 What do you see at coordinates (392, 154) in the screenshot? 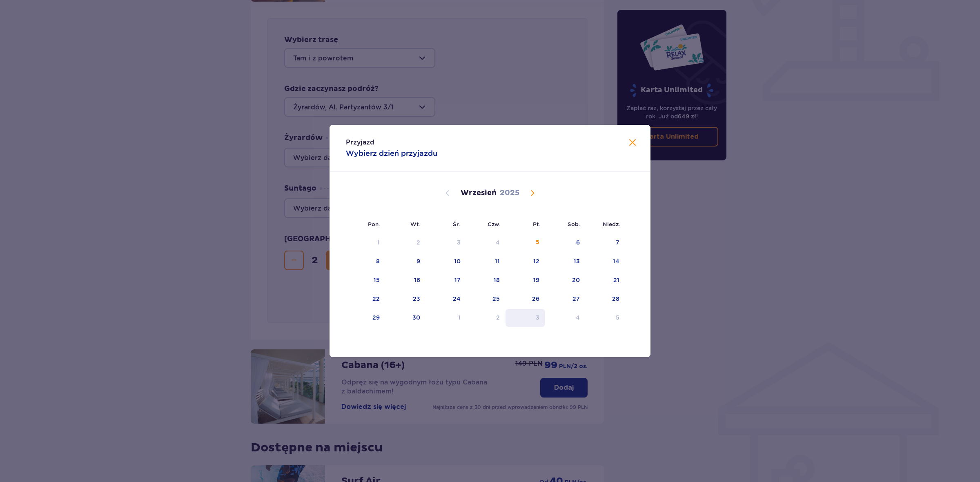
I see `p: Wybierz dzień przyjazdu` at bounding box center [392, 154].